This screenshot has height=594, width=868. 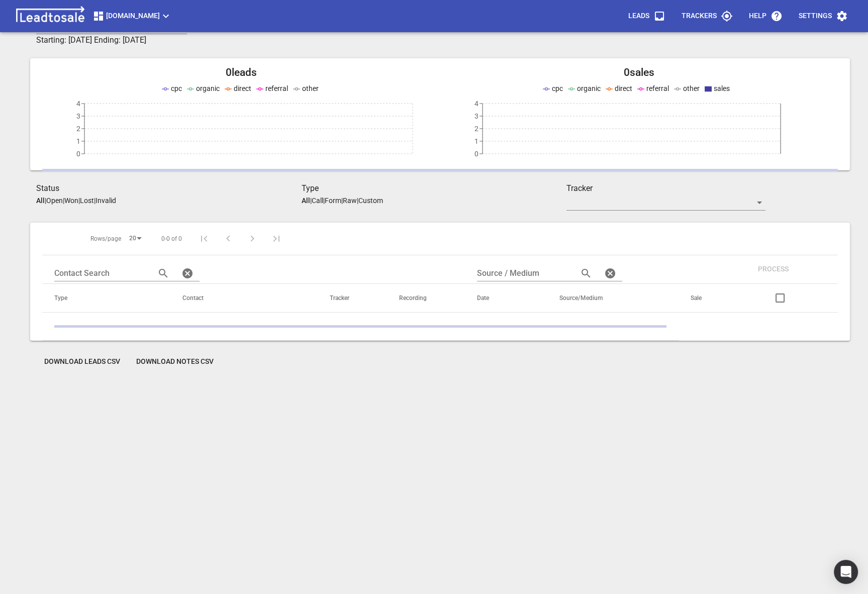 What do you see at coordinates (82, 362) in the screenshot?
I see `span: Download Leads CSV` at bounding box center [82, 362].